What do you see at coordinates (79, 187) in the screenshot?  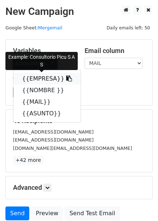 I see `h5: Advanced` at bounding box center [79, 187].